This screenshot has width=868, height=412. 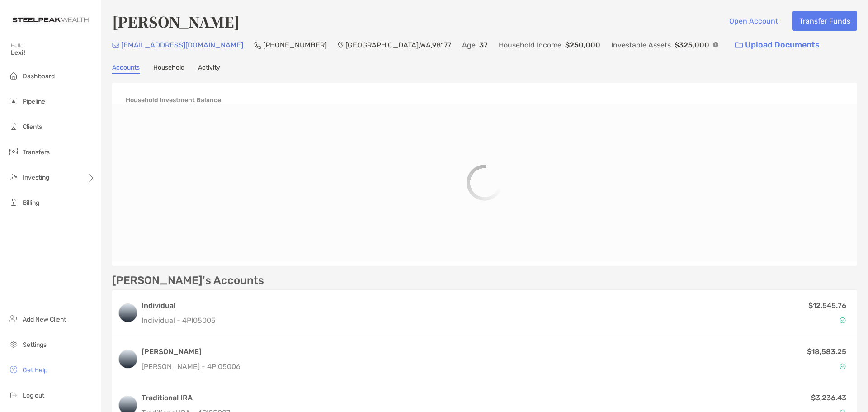 What do you see at coordinates (14, 177) in the screenshot?
I see `img: investing icon` at bounding box center [14, 177].